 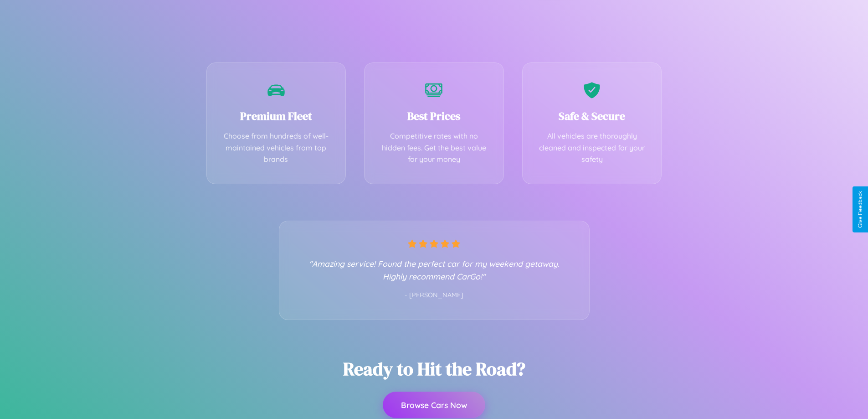 I want to click on h2: Ready to Hit the Road?, so click(x=434, y=369).